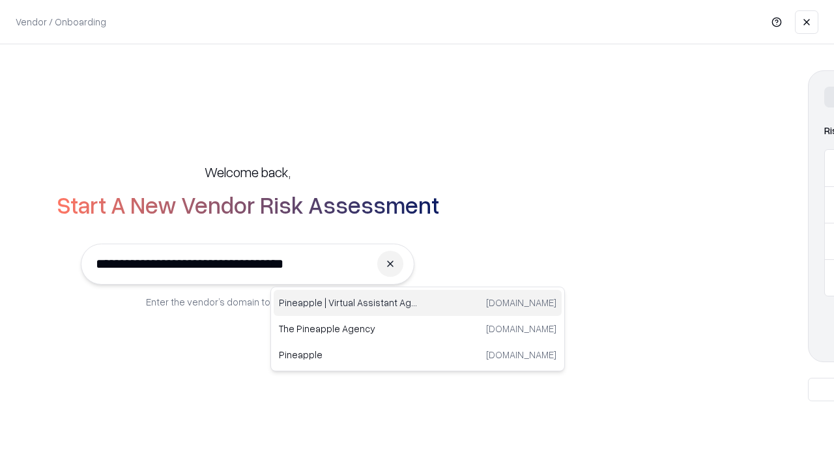  I want to click on div: Suggestions, so click(418, 329).